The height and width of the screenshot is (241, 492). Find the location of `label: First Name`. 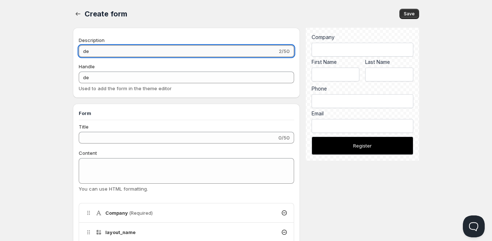

label: First Name is located at coordinates (336, 62).